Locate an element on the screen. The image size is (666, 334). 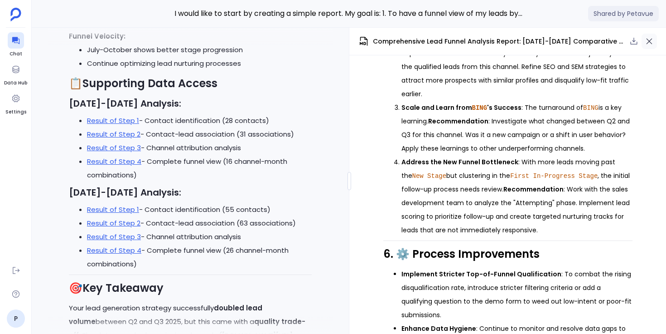
span: Settings is located at coordinates (16, 112).